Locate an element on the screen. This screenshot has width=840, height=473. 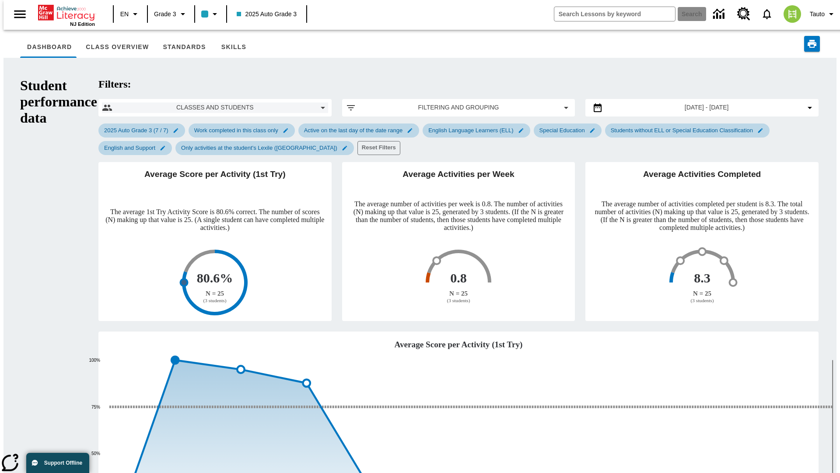
h2: Average Activities per Week is located at coordinates (459, 177).